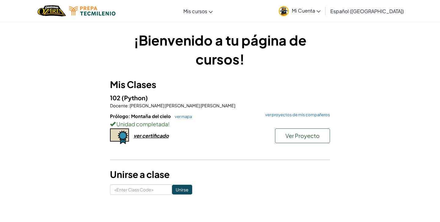 Image resolution: width=440 pixels, height=222 pixels. Describe the element at coordinates (198, 11) in the screenshot. I see `a: Mis cursos` at that location.